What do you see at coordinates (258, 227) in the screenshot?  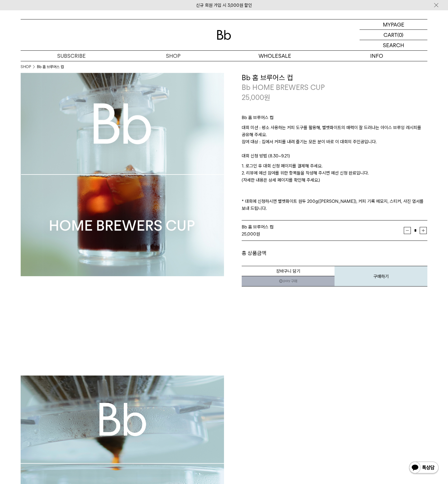 I see `span: Bb 홈 브루어스 컵` at bounding box center [258, 227].